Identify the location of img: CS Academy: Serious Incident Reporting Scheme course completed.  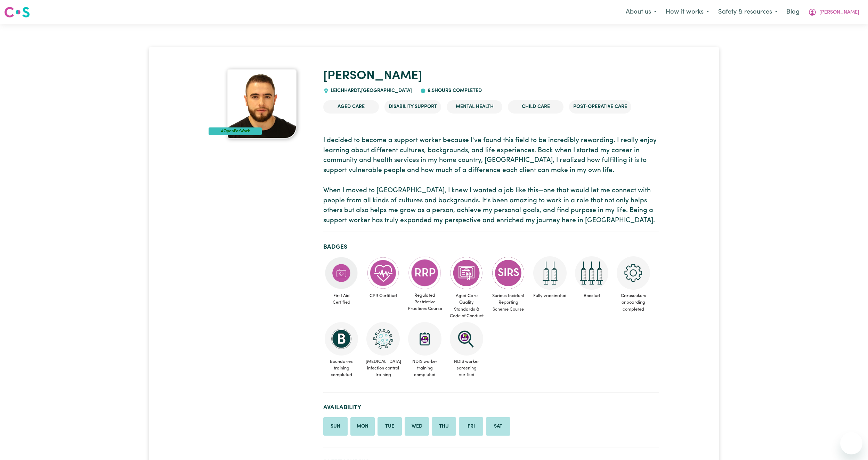
(509, 272).